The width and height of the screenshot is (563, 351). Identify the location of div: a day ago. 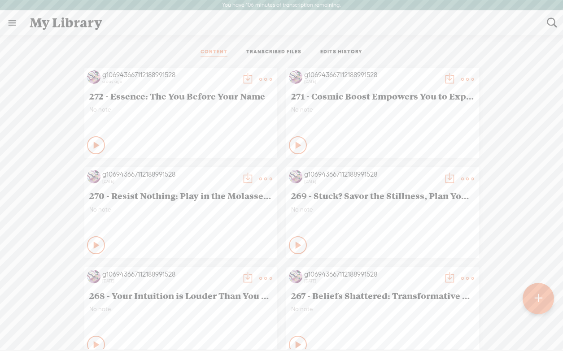
(170, 82).